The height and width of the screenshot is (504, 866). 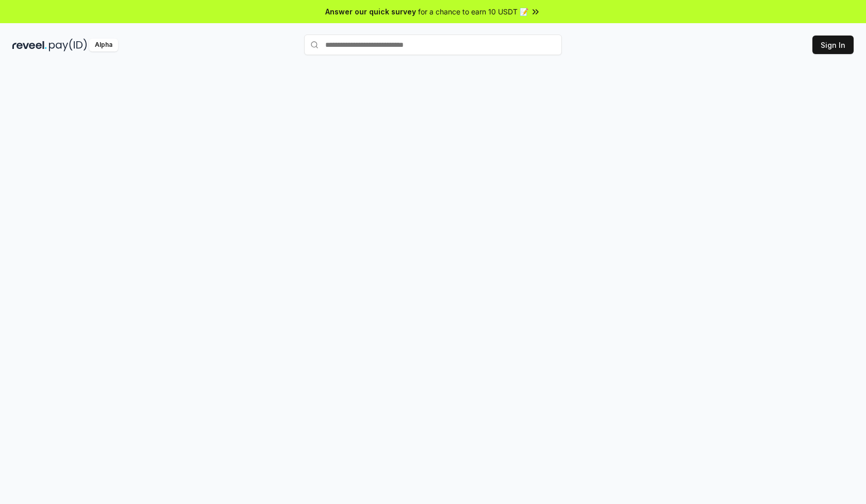 I want to click on span: Answer our quick survey, so click(x=371, y=11).